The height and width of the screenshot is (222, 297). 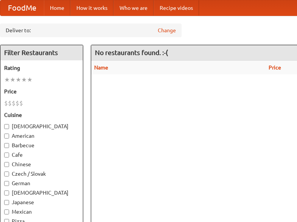 What do you see at coordinates (6, 155) in the screenshot?
I see `input: Cafe` at bounding box center [6, 155].